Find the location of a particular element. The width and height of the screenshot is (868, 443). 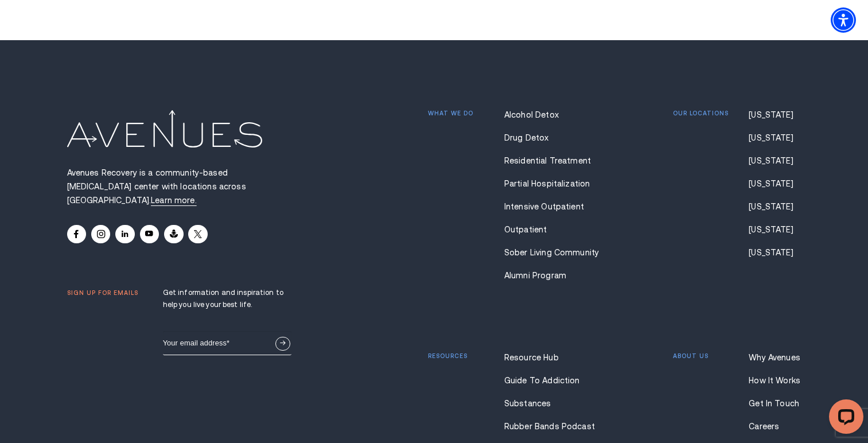

a: Get In Touch is located at coordinates (774, 403).